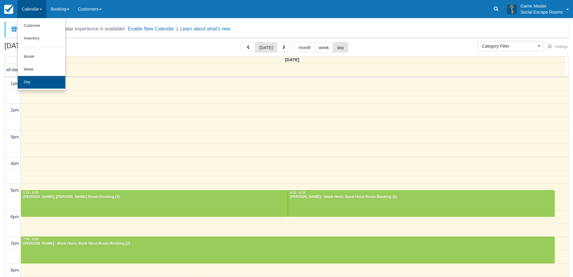 The image size is (573, 277). Describe the element at coordinates (558, 47) in the screenshot. I see `button: Settings` at that location.